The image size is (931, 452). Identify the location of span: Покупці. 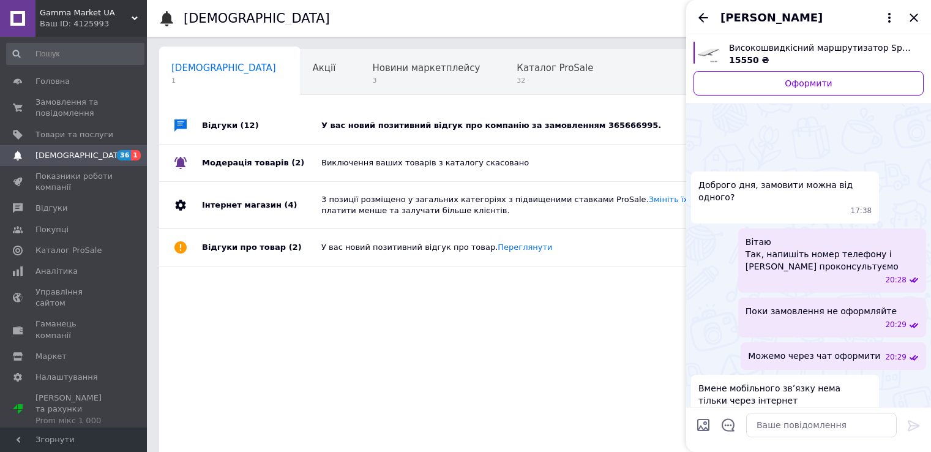
(52, 230).